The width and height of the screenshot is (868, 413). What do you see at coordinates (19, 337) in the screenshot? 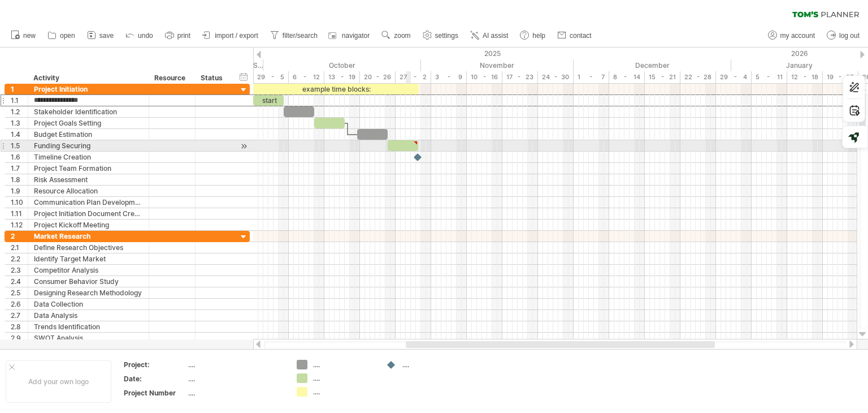
I see `div: 2.9` at bounding box center [19, 337].